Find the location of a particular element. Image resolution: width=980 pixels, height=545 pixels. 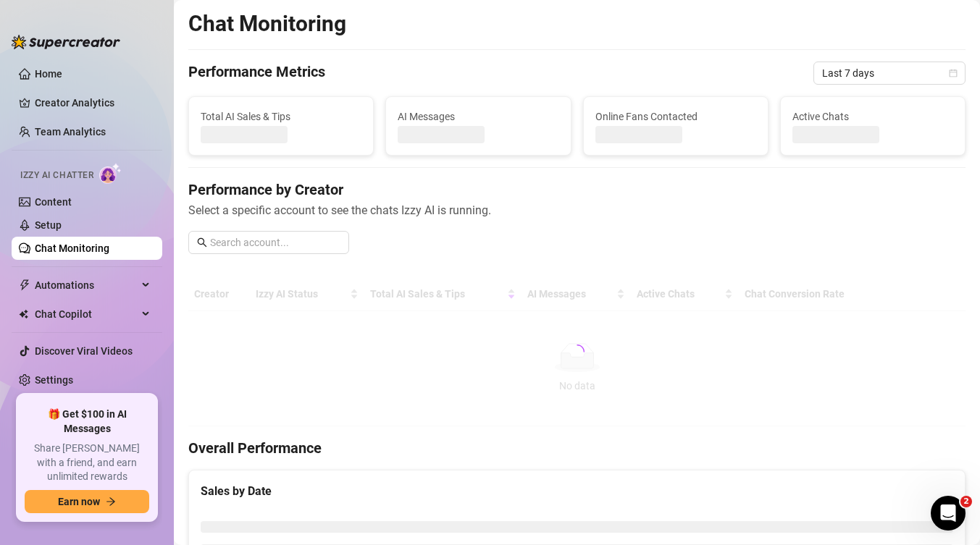

span: Active Chats is located at coordinates (873, 116).